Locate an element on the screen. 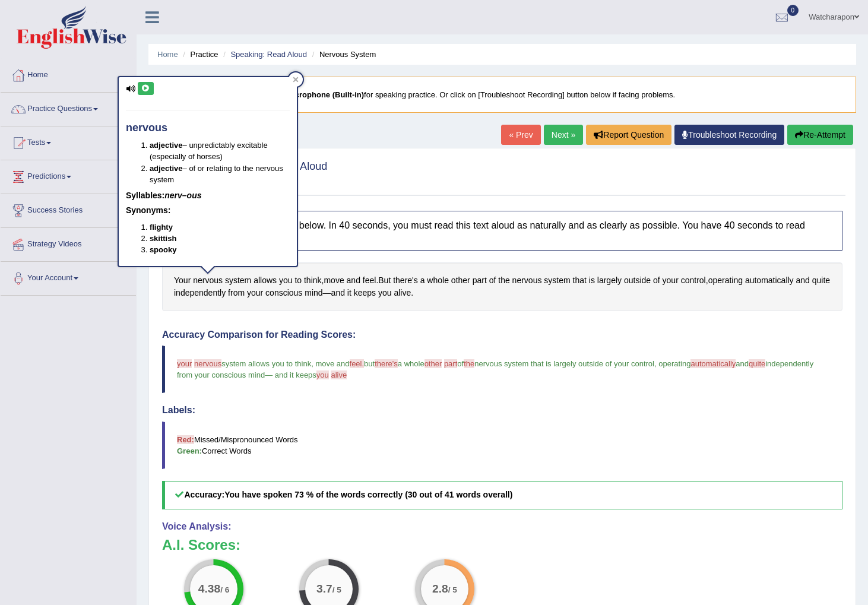  span: other is located at coordinates (433, 364).